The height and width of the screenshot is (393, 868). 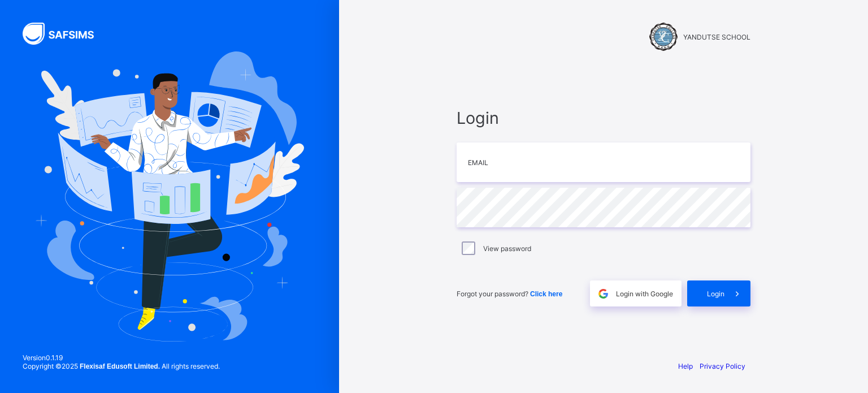 I want to click on span: Forgot your password?, so click(x=509, y=294).